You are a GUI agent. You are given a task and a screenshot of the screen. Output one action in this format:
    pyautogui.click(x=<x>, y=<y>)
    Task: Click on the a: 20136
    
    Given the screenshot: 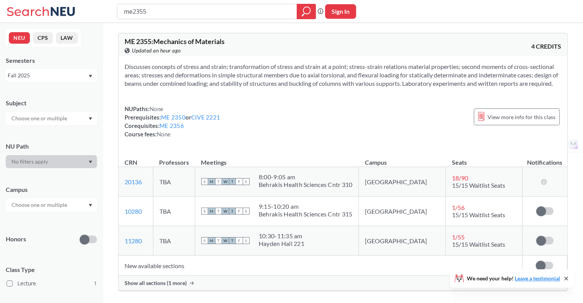 What is the action you would take?
    pyautogui.click(x=133, y=182)
    